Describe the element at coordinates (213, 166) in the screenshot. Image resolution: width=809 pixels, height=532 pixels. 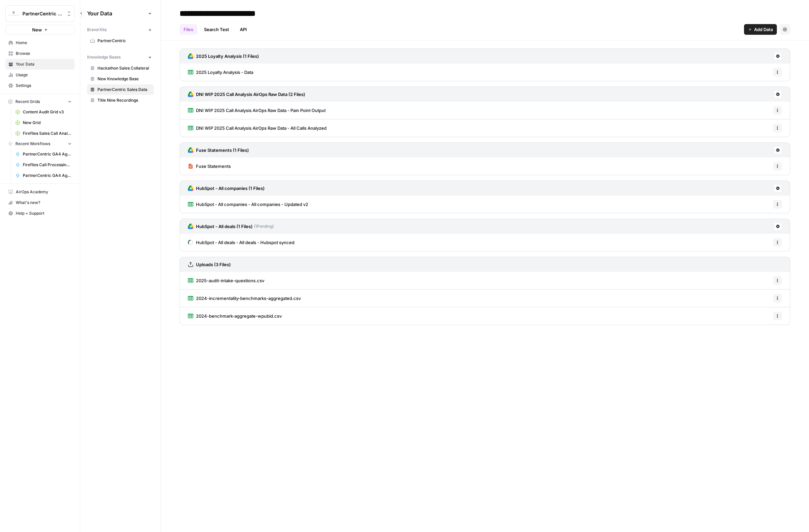
I see `span: Fuse Statements` at that location.